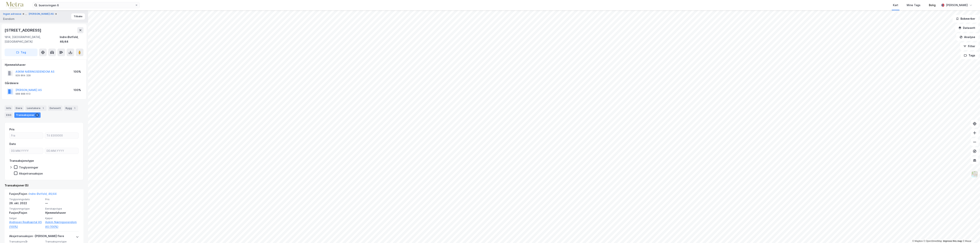 The width and height of the screenshot is (980, 243). Describe the element at coordinates (55, 108) in the screenshot. I see `div: Datasett` at that location.